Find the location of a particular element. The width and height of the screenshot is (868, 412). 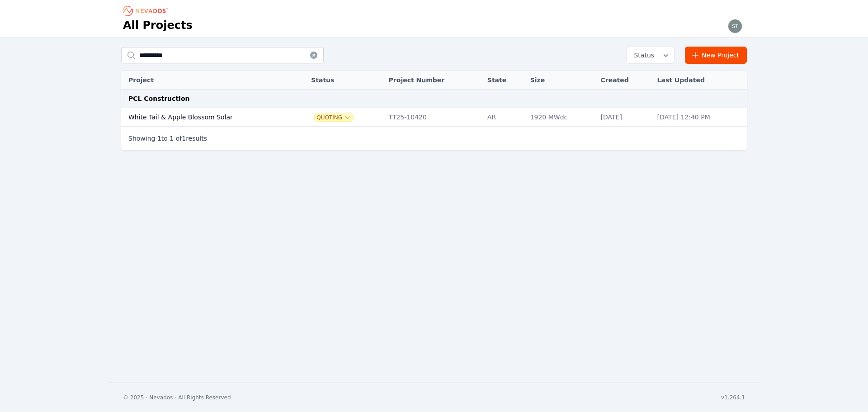

img: steve.mustaro@nevados.solar is located at coordinates (735, 26).